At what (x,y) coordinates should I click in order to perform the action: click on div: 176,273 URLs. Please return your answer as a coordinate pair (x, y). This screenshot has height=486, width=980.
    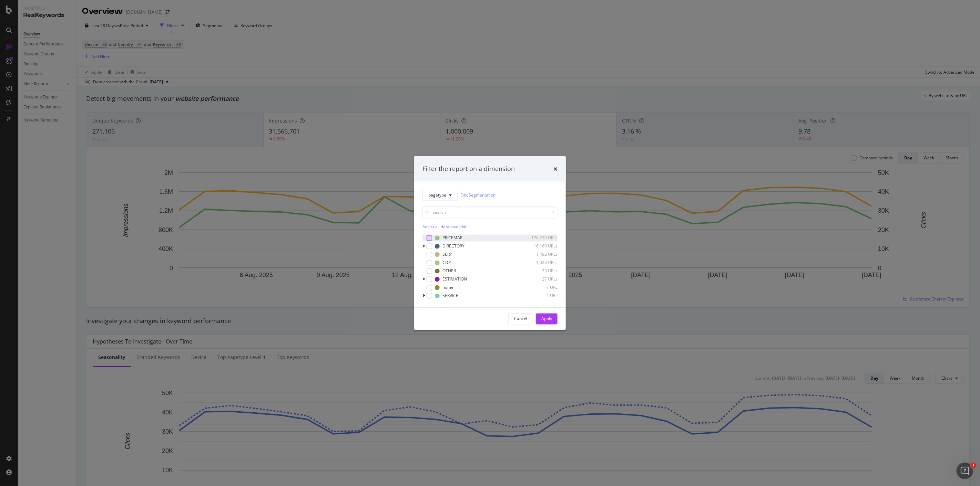
    Looking at the image, I should click on (541, 238).